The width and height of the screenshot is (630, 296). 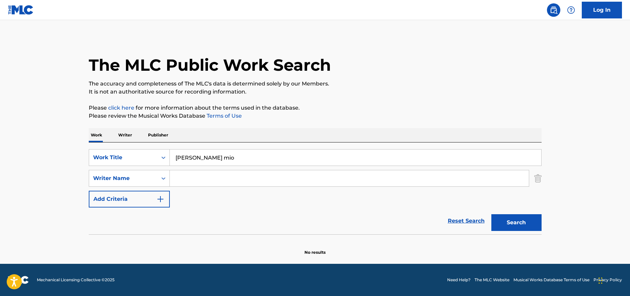 What do you see at coordinates (553, 10) in the screenshot?
I see `a: Public Search` at bounding box center [553, 10].